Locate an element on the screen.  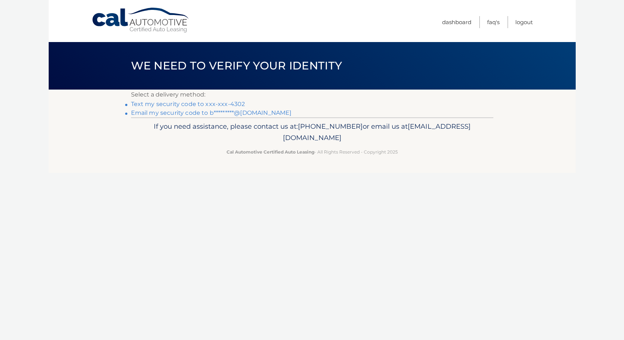
a: Dashboard is located at coordinates (457, 22).